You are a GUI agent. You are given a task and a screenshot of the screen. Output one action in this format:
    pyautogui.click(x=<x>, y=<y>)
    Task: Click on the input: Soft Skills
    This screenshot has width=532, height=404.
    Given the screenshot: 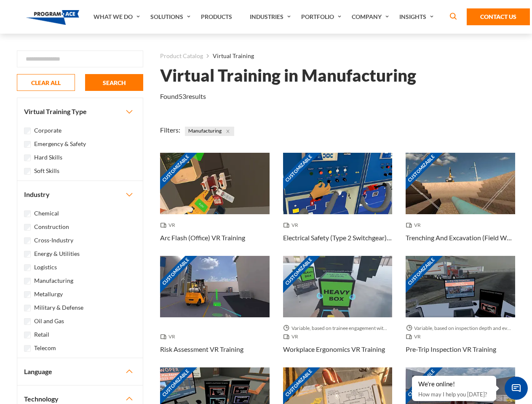 What is the action you would take?
    pyautogui.click(x=27, y=171)
    